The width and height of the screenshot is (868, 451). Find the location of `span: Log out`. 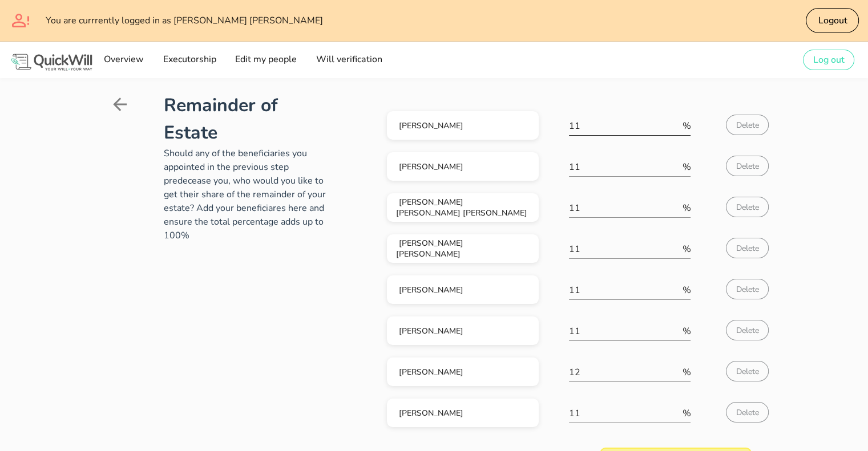

span: Log out is located at coordinates (829, 60).